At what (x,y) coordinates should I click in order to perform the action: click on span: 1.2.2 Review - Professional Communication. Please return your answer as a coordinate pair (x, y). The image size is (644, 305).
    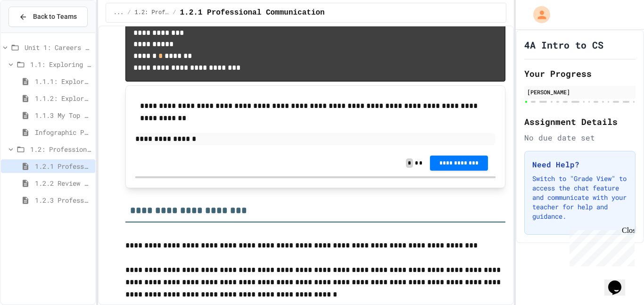
    Looking at the image, I should click on (63, 183).